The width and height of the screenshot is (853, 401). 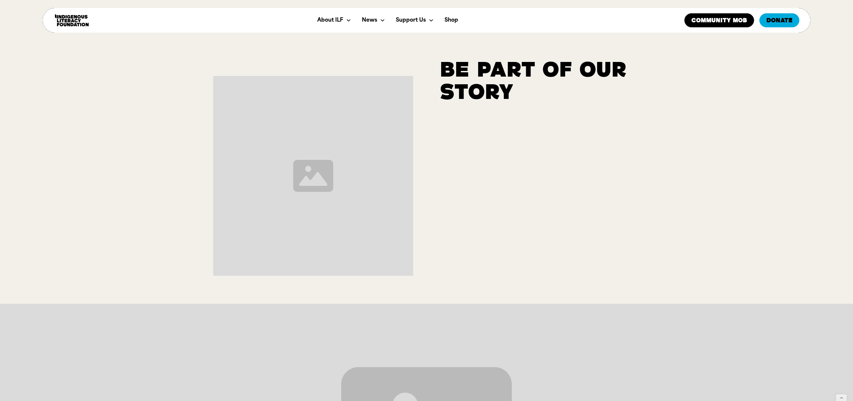 I want to click on a: Donate, so click(x=779, y=20).